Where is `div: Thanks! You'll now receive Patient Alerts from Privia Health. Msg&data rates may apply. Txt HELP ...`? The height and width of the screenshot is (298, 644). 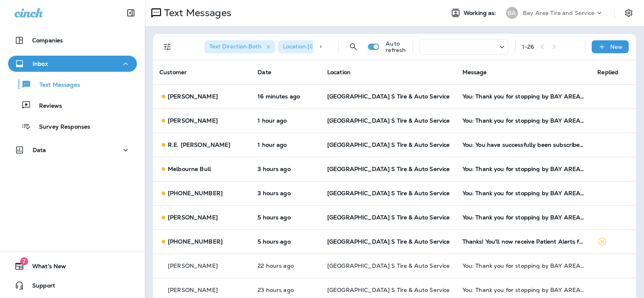 div: Thanks! You'll now receive Patient Alerts from Privia Health. Msg&data rates may apply. Txt HELP ... is located at coordinates (524, 241).